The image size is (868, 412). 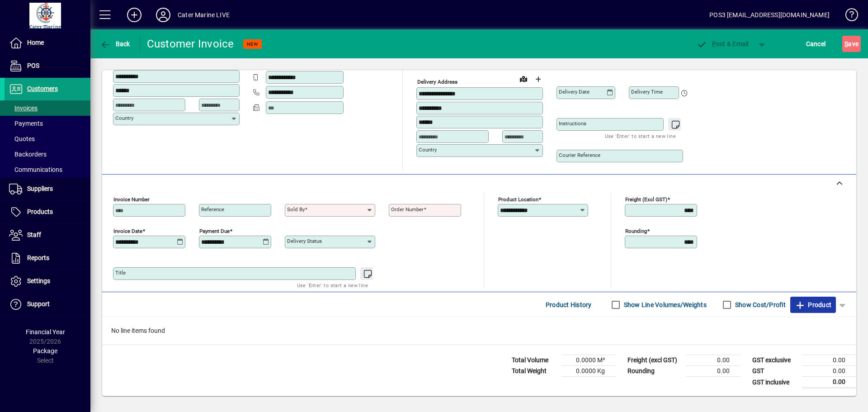 I want to click on a: Settings, so click(x=48, y=281).